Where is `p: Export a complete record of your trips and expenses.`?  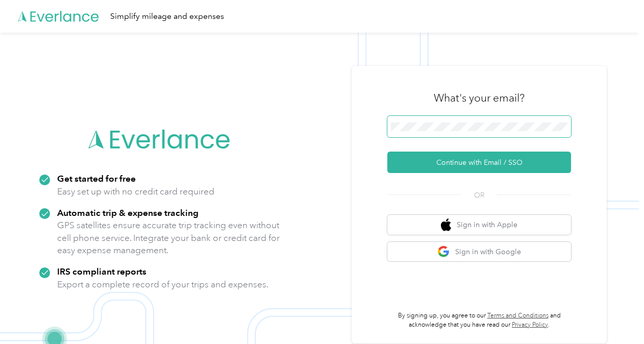 p: Export a complete record of your trips and expenses. is located at coordinates (163, 285).